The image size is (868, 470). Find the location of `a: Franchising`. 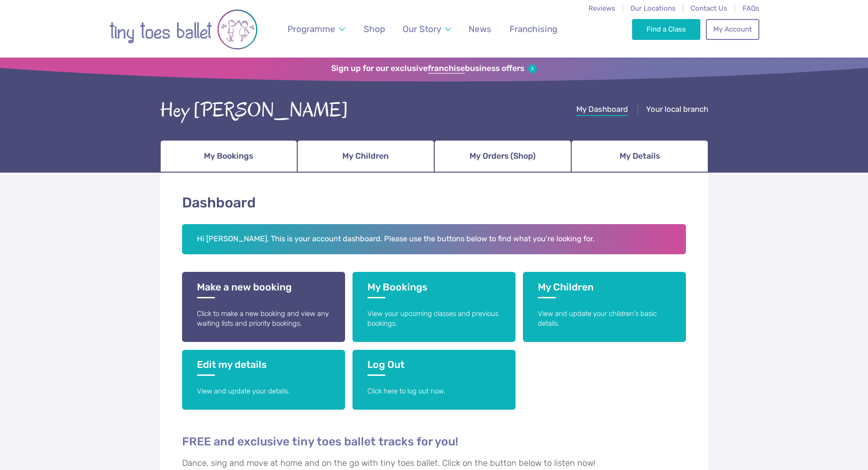

a: Franchising is located at coordinates (533, 29).